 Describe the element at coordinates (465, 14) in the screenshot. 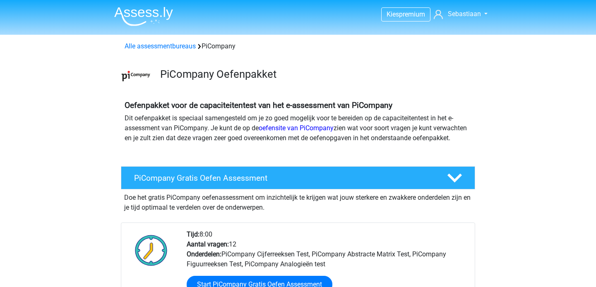

I see `span: Sebastiaan` at that location.